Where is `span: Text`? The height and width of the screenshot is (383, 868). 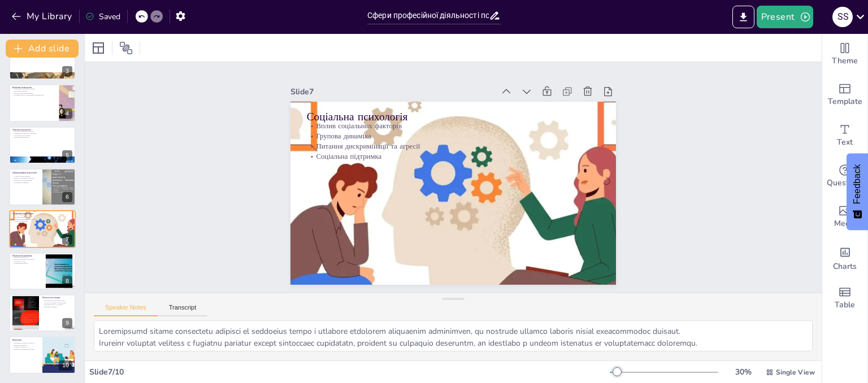 span: Text is located at coordinates (845, 142).